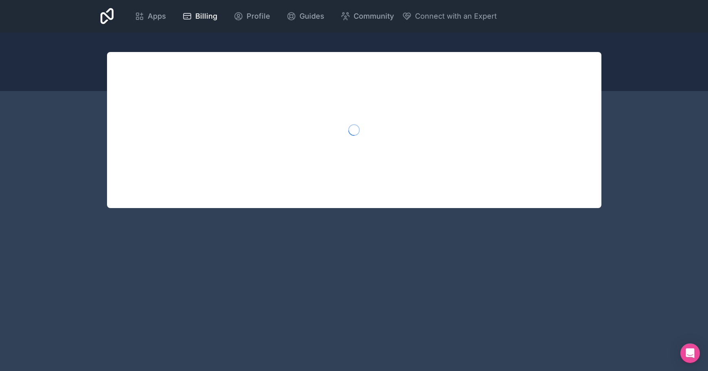  What do you see at coordinates (157, 16) in the screenshot?
I see `span: Apps` at bounding box center [157, 16].